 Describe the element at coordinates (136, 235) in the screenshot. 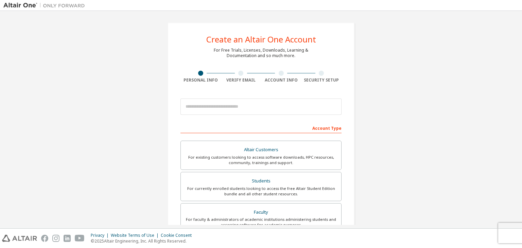

I see `div: Website Terms of Use` at that location.